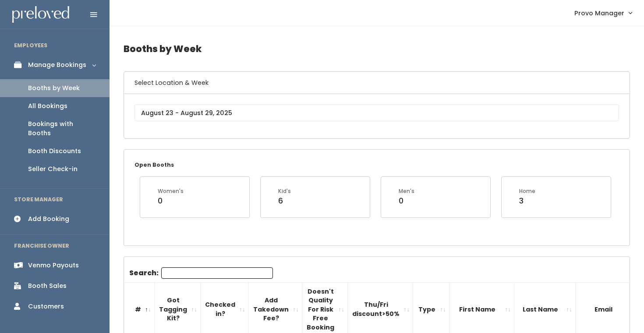 This screenshot has height=333, width=644. What do you see at coordinates (54, 88) in the screenshot?
I see `div: Booths by Week` at bounding box center [54, 88].